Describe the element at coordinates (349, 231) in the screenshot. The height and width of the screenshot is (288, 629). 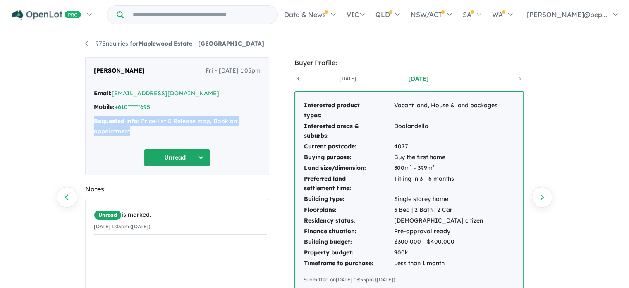
I see `td: Finance situation:` at that location.